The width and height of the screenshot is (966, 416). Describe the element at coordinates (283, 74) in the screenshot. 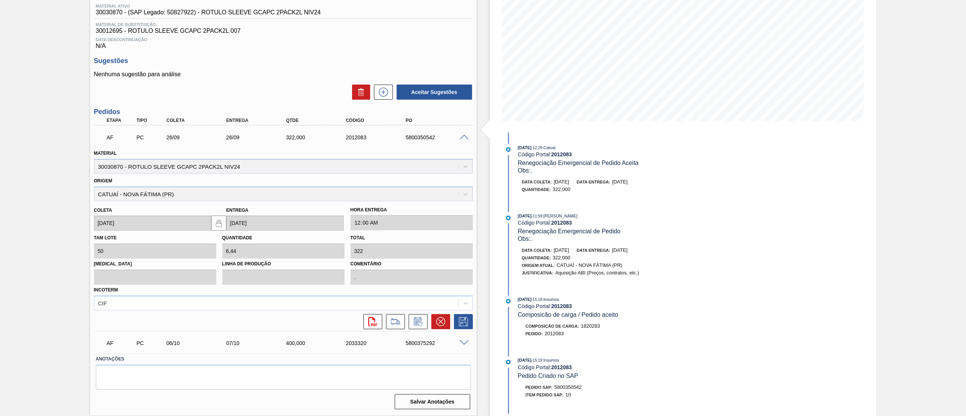

I see `p: Nenhuma sugestão para análise` at that location.